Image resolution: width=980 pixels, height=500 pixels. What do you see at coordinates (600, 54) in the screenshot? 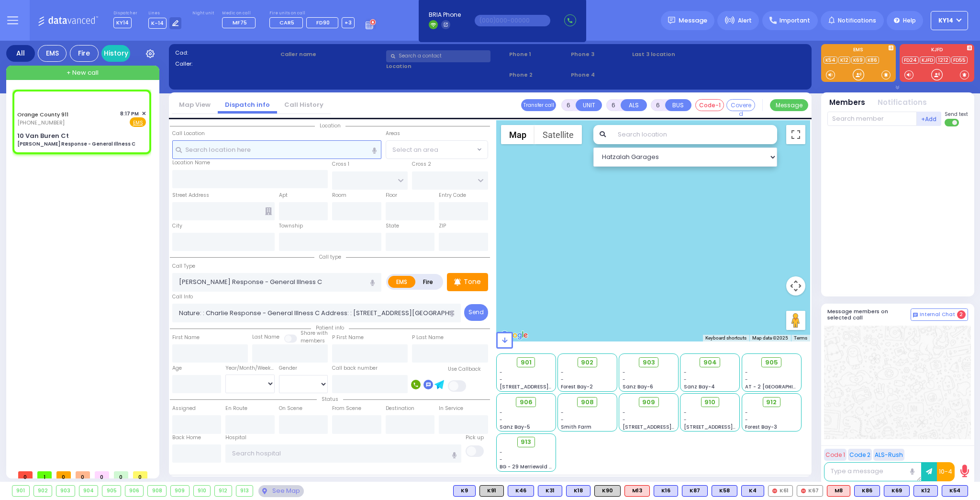
I see `span: Phone 3` at bounding box center [600, 54].